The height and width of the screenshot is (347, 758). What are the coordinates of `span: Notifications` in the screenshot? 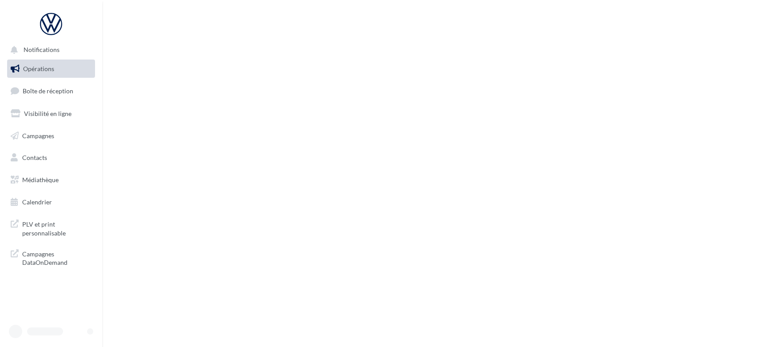 It's located at (41, 50).